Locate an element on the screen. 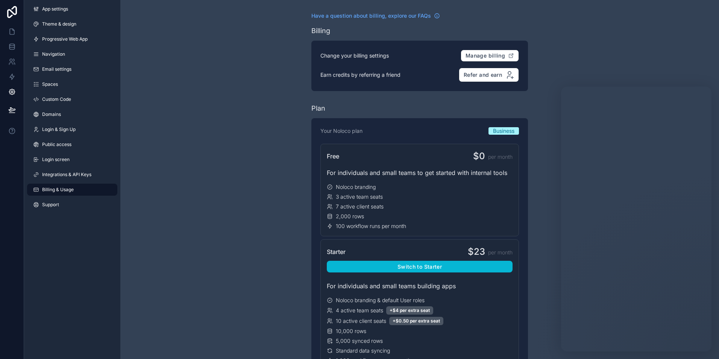 The image size is (719, 359). a: Refer and earn is located at coordinates (489, 75).